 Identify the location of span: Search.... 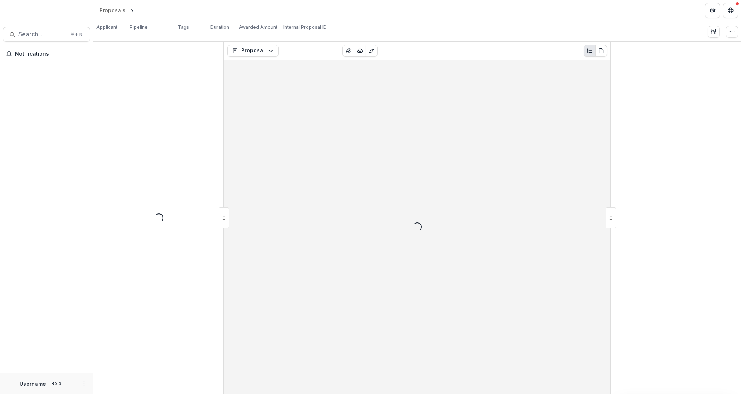
(42, 34).